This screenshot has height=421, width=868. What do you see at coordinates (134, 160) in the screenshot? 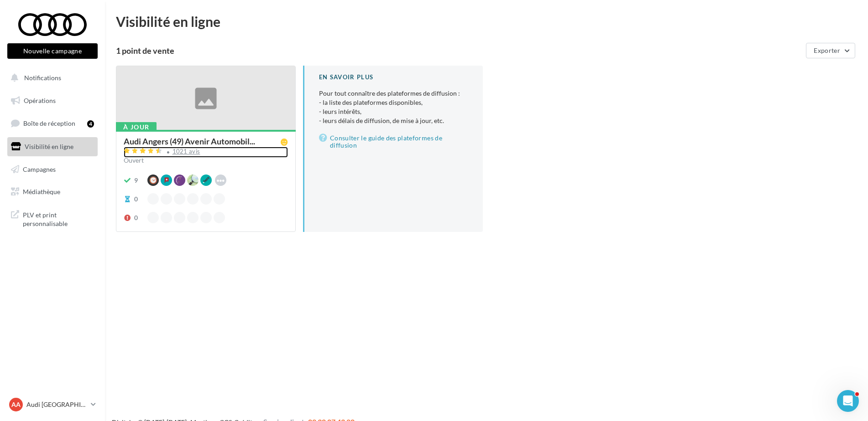
I see `span: Ouvert` at bounding box center [134, 160].